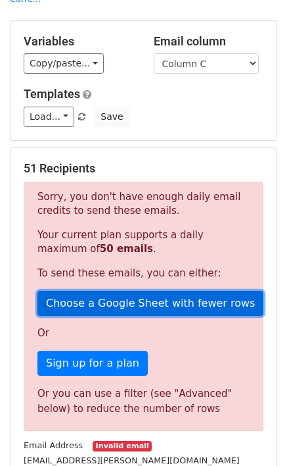 This screenshot has height=466, width=287. What do you see at coordinates (143, 168) in the screenshot?
I see `h5: 51 Recipients` at bounding box center [143, 168].